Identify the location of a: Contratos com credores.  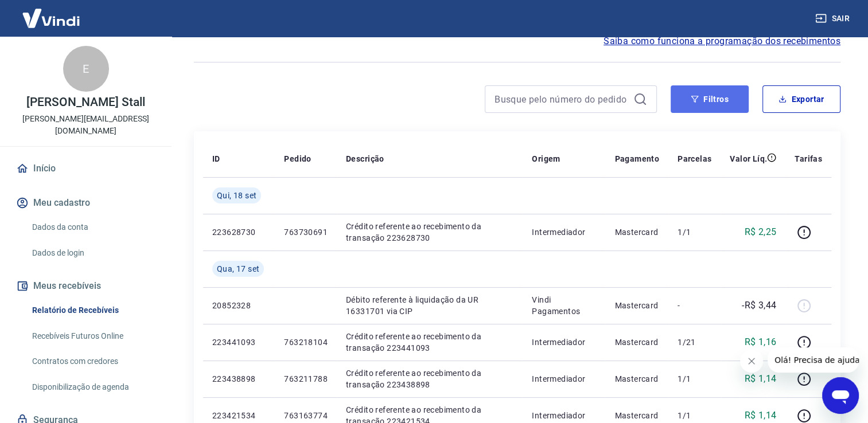
(92, 362).